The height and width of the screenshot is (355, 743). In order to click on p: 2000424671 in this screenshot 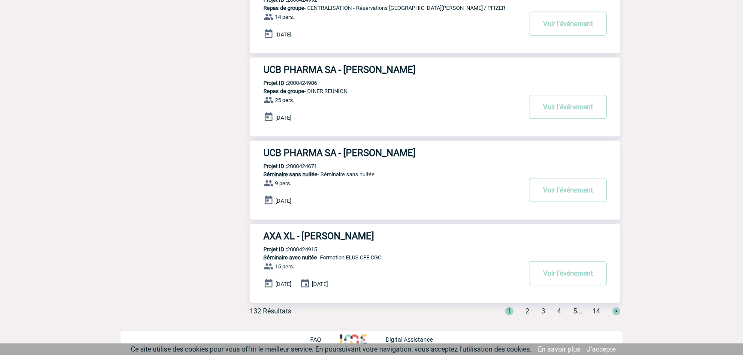, I will do `click(283, 166)`.